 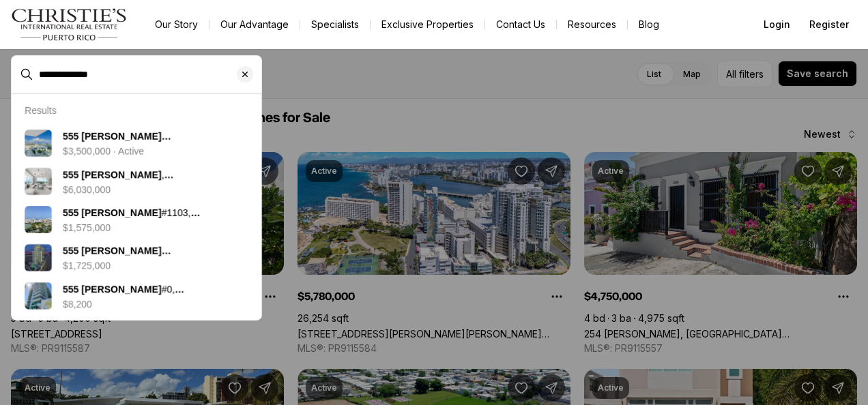 I want to click on p: $1,575,000, so click(x=87, y=228).